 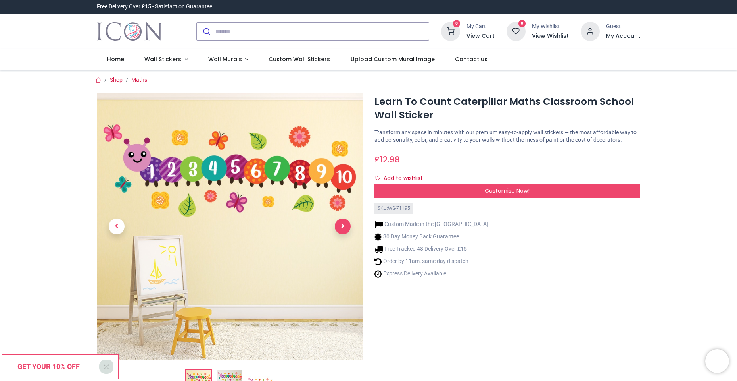 What do you see at coordinates (431, 249) in the screenshot?
I see `li: Free Tracked 48 Delivery Over £15` at bounding box center [431, 249].